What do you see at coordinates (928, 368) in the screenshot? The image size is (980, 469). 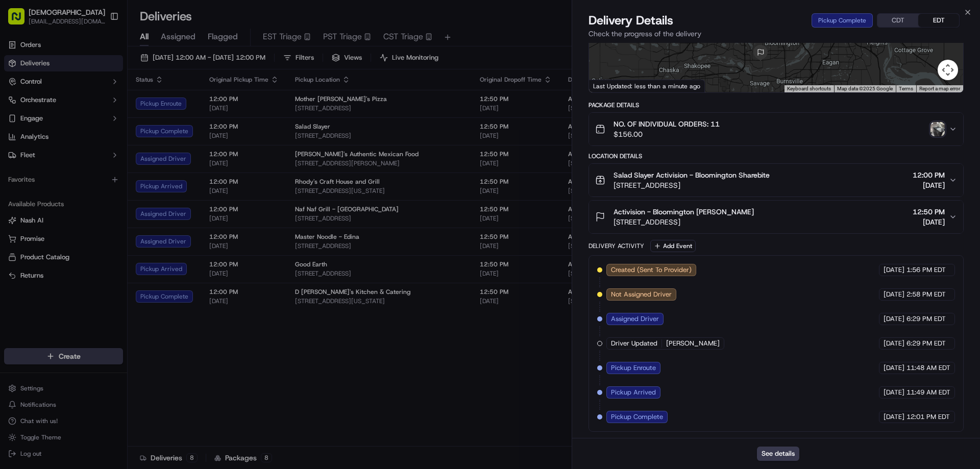 I see `span: 11:48 AM EDT` at bounding box center [928, 368].